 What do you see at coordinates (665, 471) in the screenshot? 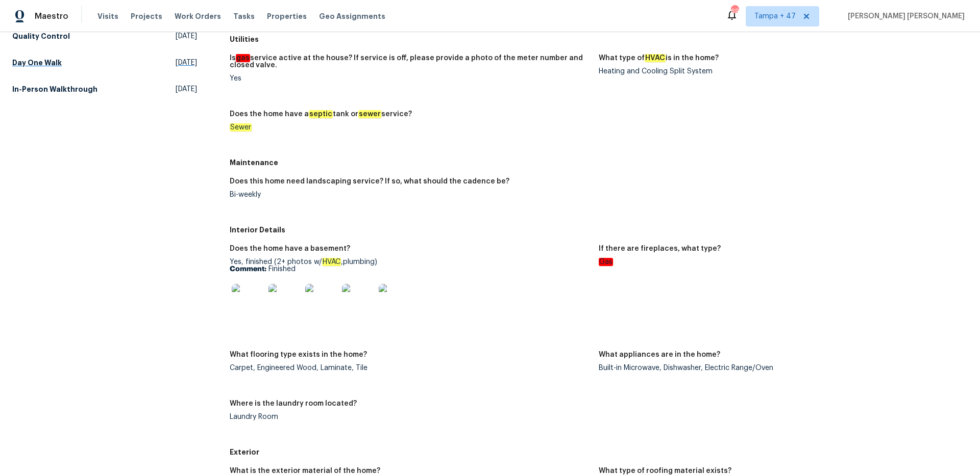
I see `h5: What type of roofing material exists?` at bounding box center [665, 471].